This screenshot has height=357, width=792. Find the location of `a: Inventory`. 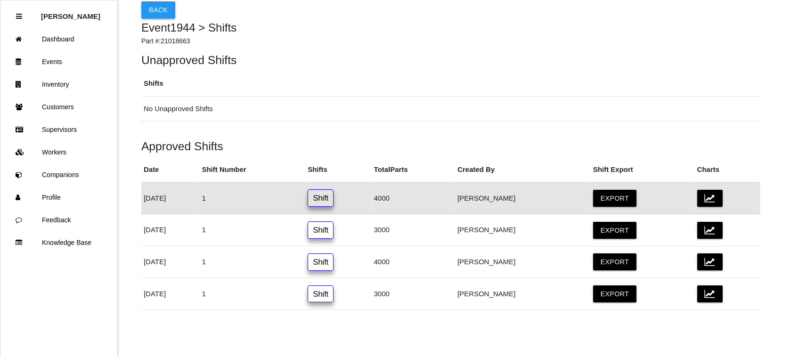

a: Inventory is located at coordinates (59, 84).